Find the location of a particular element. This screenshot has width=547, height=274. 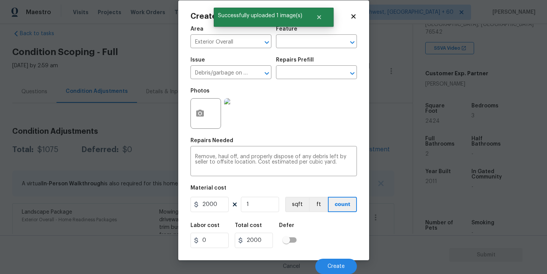

span: Successfully uploaded 1 image(s) is located at coordinates (260, 16).